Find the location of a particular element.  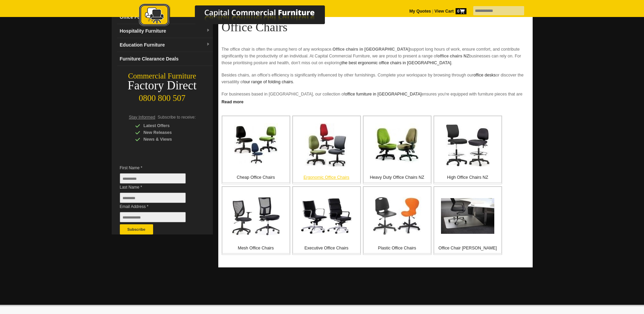

p: Ergonomic Office Chairs is located at coordinates (327, 178).